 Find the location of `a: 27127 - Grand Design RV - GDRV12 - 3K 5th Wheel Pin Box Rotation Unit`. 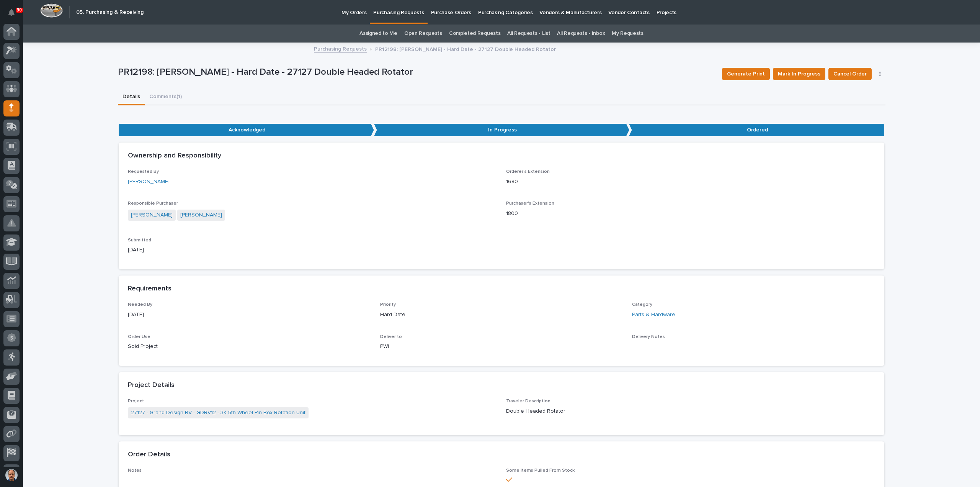

a: 27127 - Grand Design RV - GDRV12 - 3K 5th Wheel Pin Box Rotation Unit is located at coordinates (218, 413).